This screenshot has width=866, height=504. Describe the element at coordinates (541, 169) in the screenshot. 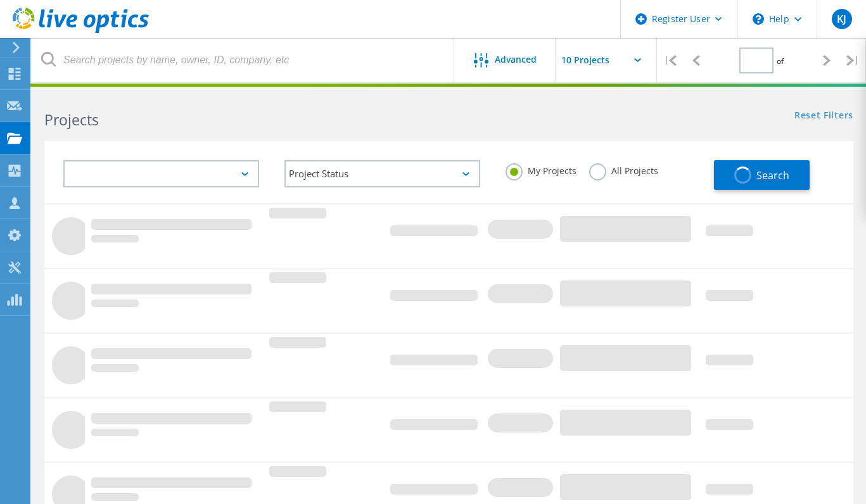

I see `label: My Projects` at that location.